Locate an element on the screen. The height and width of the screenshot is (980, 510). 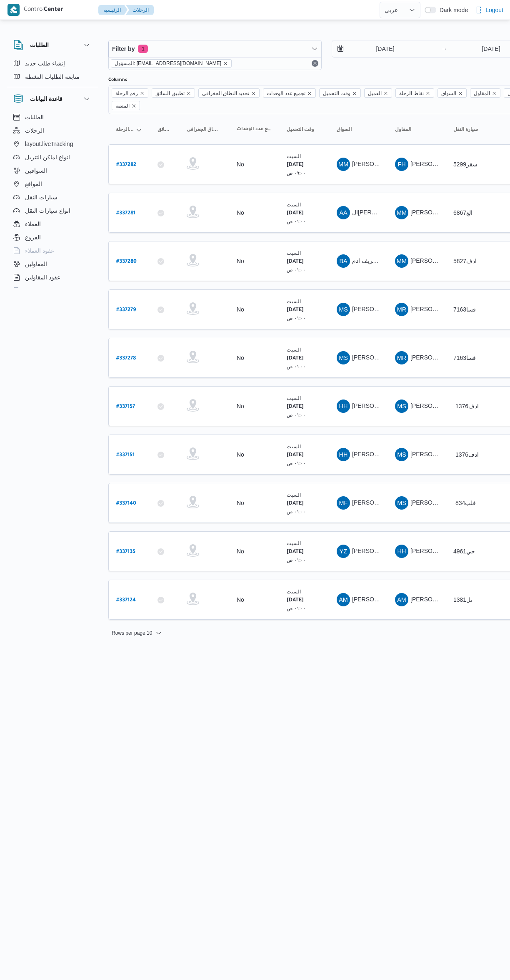
span: المواقع is located at coordinates (33, 184).